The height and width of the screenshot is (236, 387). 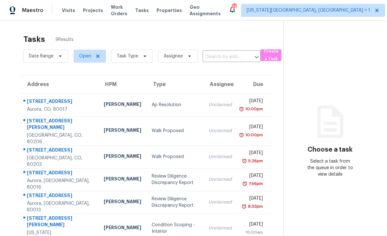 I want to click on button: Create a Task, so click(x=271, y=55).